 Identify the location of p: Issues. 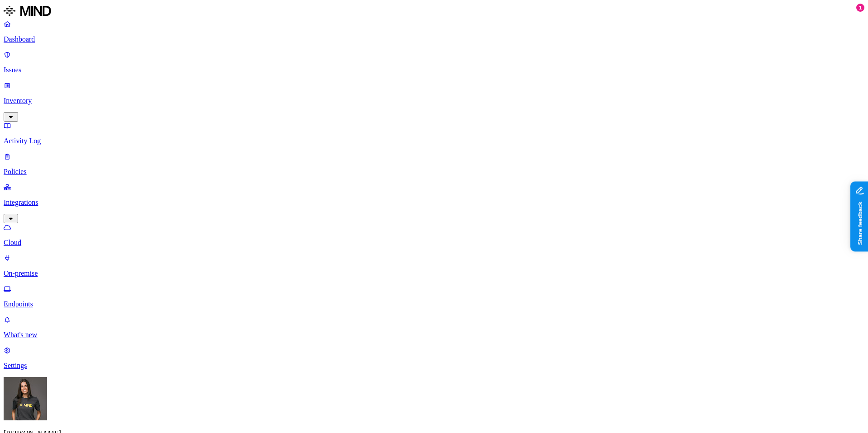
(434, 70).